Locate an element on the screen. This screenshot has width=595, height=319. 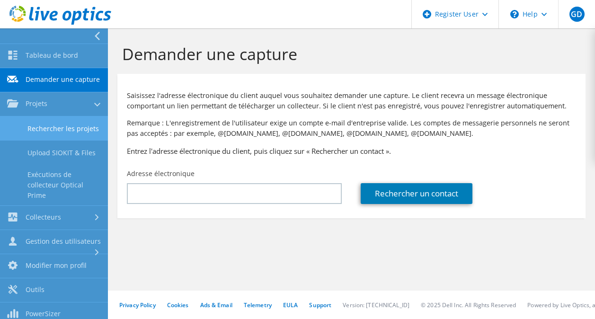
a: Support is located at coordinates (320, 305).